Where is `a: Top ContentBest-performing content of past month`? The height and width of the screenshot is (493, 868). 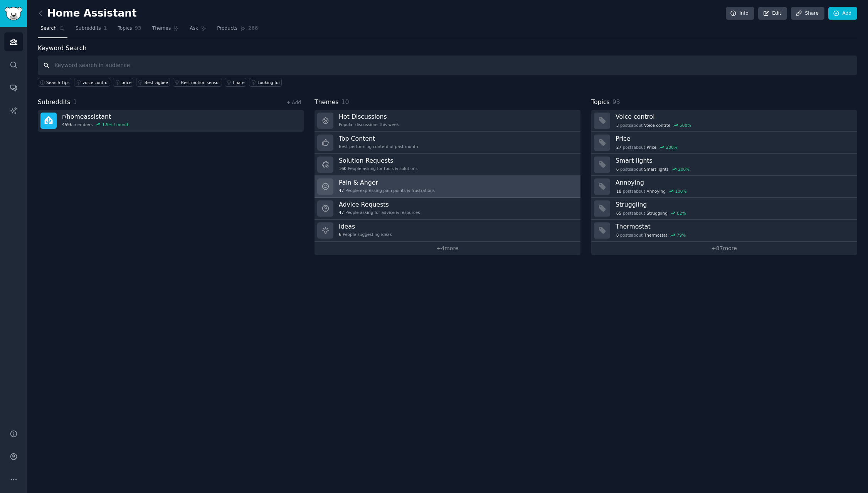
a: Top ContentBest-performing content of past month is located at coordinates (448, 143).